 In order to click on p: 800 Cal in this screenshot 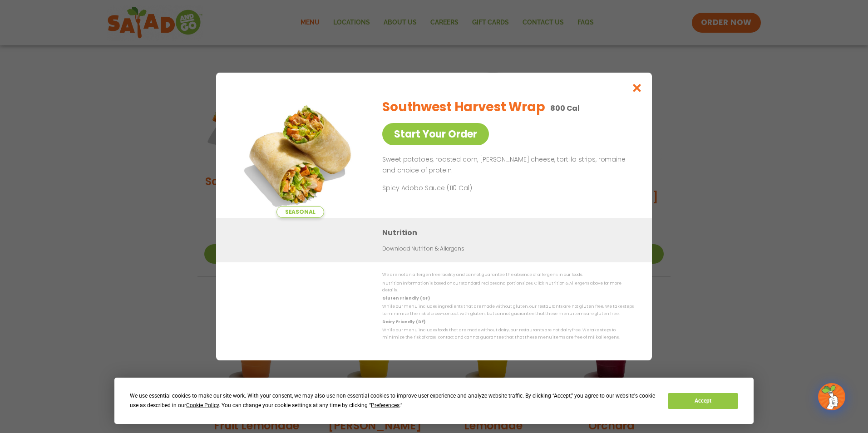, I will do `click(565, 108)`.